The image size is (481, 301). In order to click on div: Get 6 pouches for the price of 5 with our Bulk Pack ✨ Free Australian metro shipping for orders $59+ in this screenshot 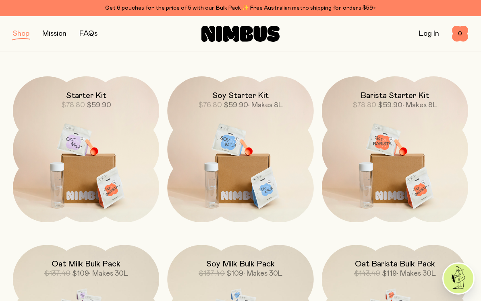, I will do `click(240, 8)`.